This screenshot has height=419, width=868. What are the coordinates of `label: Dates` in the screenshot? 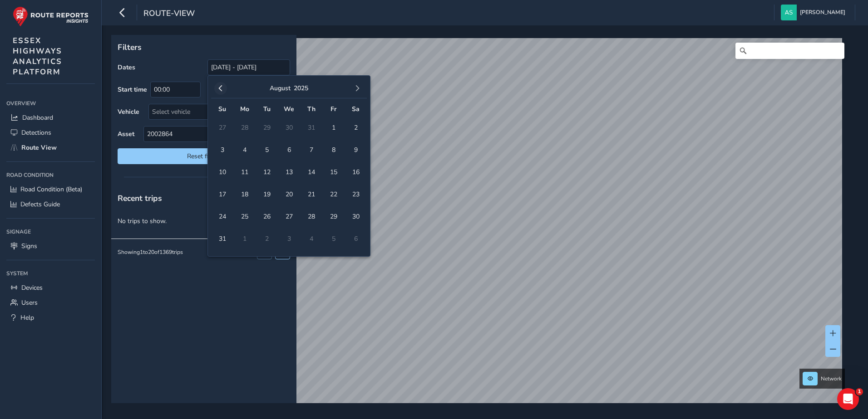 It's located at (127, 68).